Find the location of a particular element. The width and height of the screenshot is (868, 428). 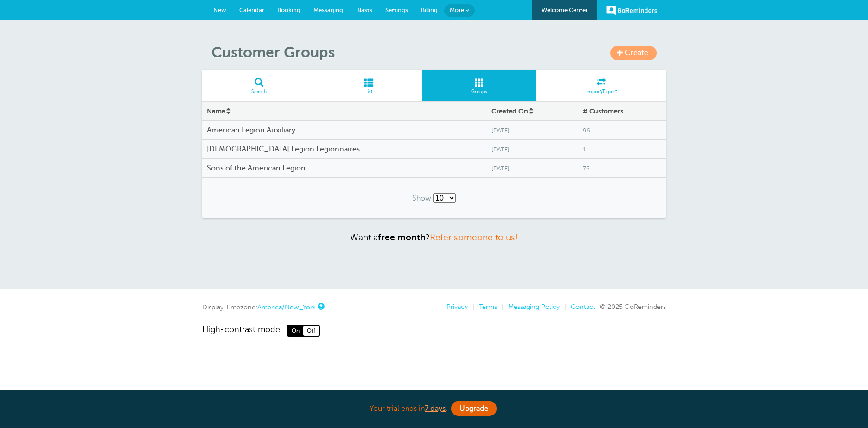

a: More is located at coordinates (459, 10).